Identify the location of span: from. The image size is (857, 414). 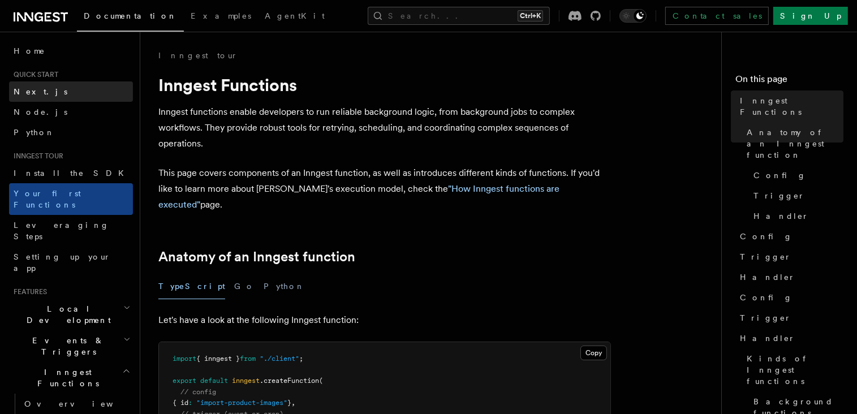
(248, 358).